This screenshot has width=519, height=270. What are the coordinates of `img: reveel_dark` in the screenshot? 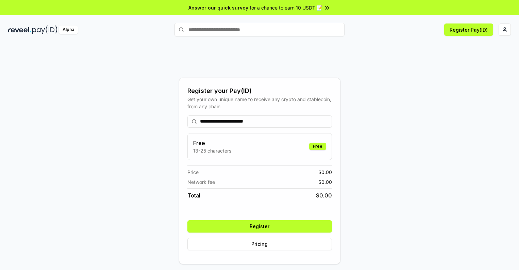 It's located at (19, 30).